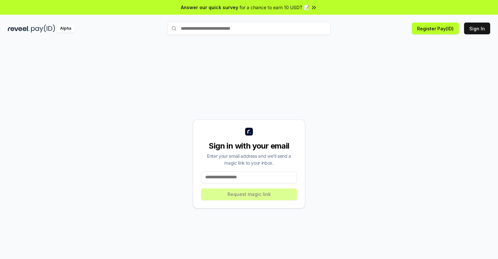  I want to click on button: Register Pay(ID), so click(435, 28).